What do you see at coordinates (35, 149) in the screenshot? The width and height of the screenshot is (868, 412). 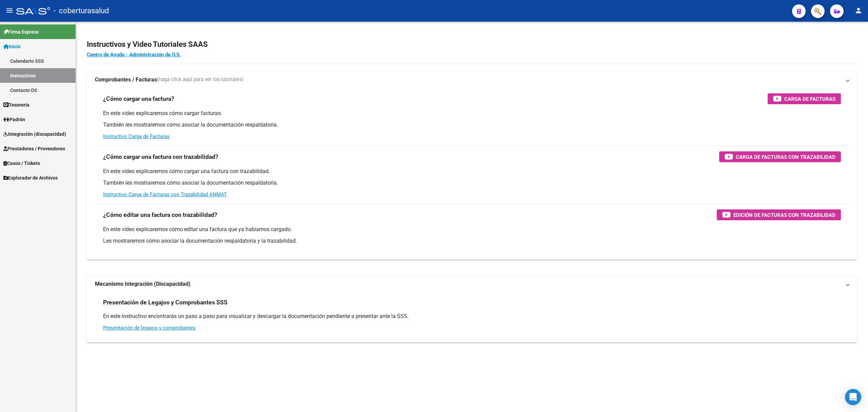 I see `span: Prestadores / Proveedores` at bounding box center [35, 149].